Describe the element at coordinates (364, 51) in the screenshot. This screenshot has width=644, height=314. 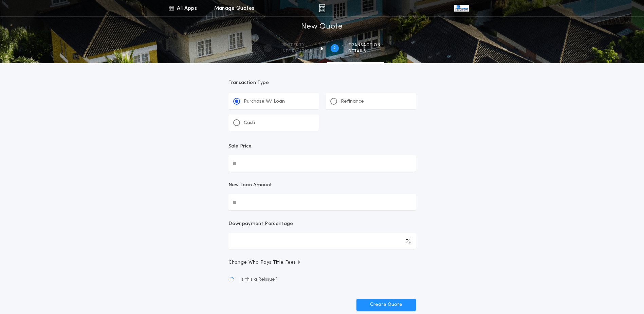
I see `span: details` at that location.